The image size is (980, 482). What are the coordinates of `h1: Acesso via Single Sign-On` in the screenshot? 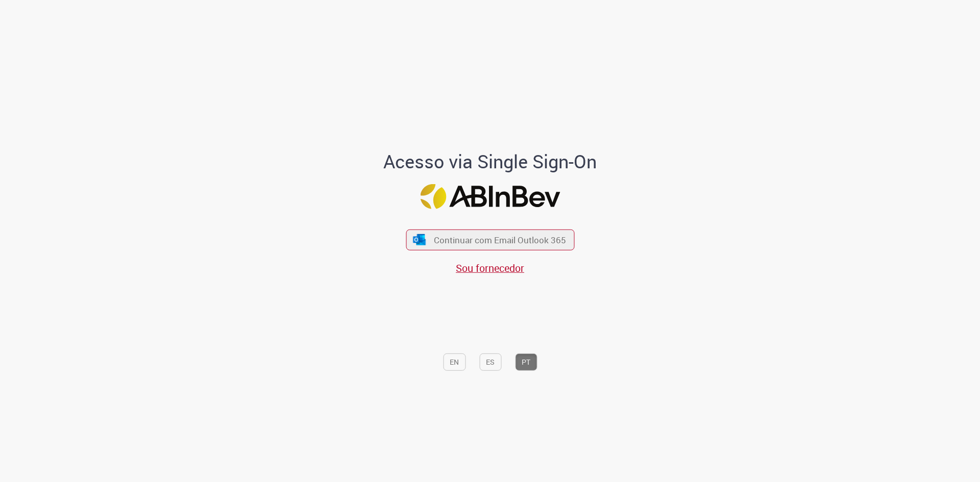 It's located at (490, 162).